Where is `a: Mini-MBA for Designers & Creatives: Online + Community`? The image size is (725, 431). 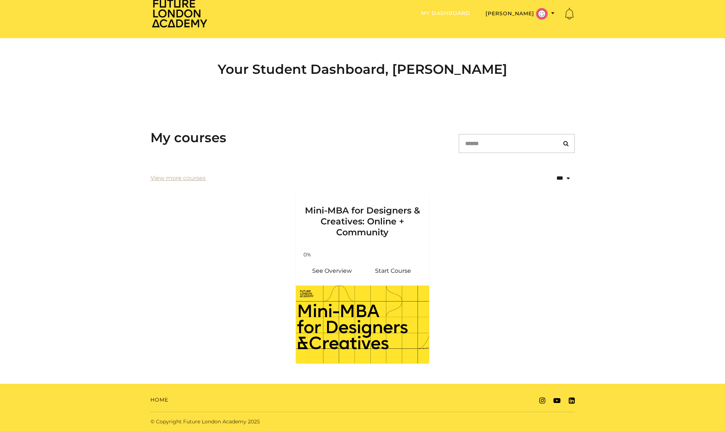 a: Mini-MBA for Designers & Creatives: Online + Community is located at coordinates (363, 220).